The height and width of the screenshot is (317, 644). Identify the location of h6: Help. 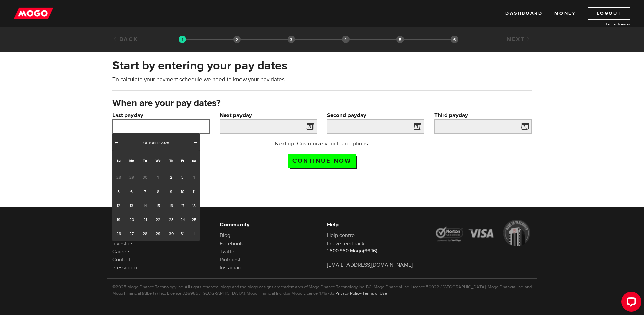
(376, 225).